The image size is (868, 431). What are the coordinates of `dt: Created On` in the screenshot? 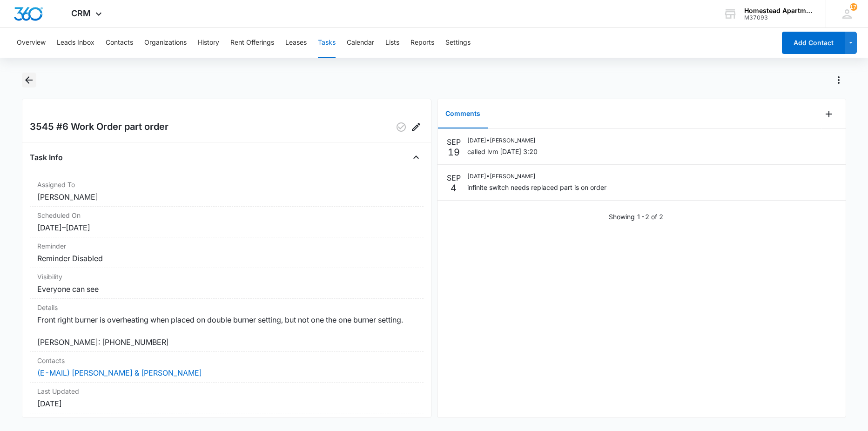 It's located at (227, 421).